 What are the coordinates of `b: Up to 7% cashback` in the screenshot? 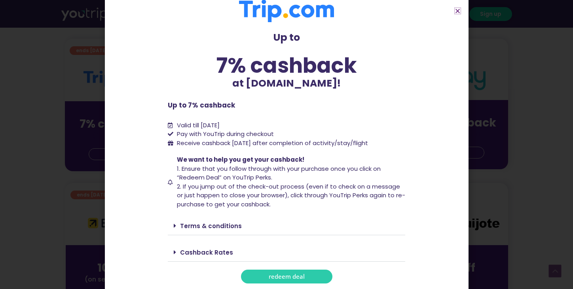 It's located at (201, 105).